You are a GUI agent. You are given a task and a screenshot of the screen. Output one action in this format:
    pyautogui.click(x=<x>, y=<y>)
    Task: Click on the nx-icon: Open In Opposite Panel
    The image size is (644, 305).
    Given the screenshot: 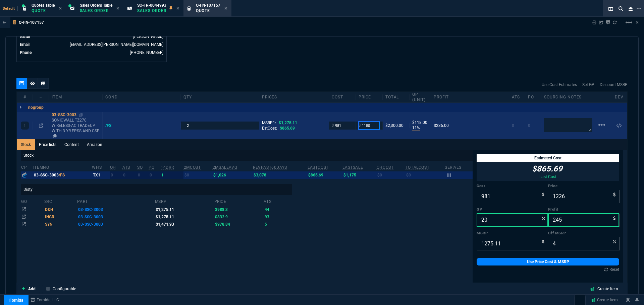 What is the action you would take?
    pyautogui.click(x=41, y=125)
    